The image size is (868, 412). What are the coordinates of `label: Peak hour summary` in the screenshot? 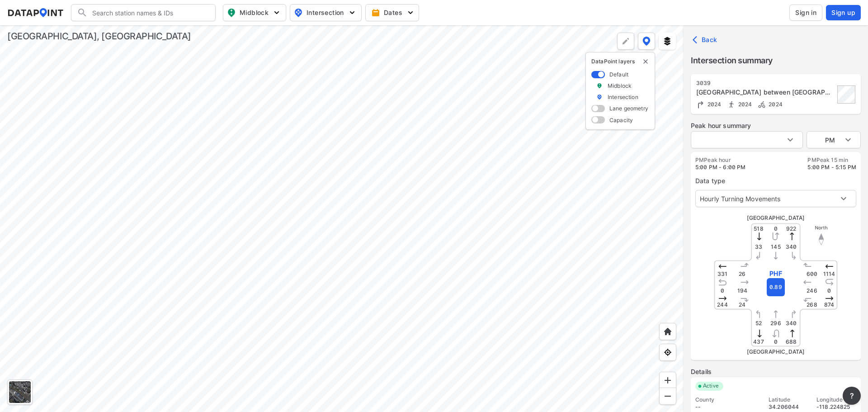 It's located at (776, 126).